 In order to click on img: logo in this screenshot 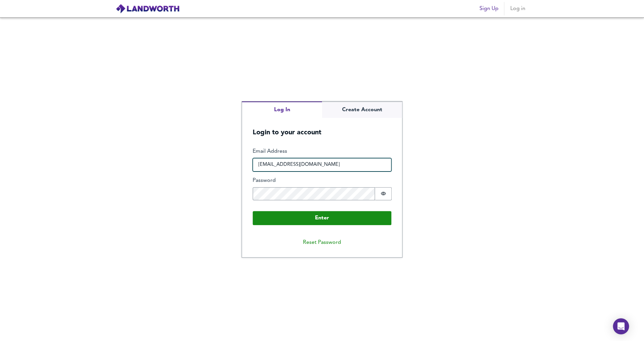, I will do `click(148, 9)`.